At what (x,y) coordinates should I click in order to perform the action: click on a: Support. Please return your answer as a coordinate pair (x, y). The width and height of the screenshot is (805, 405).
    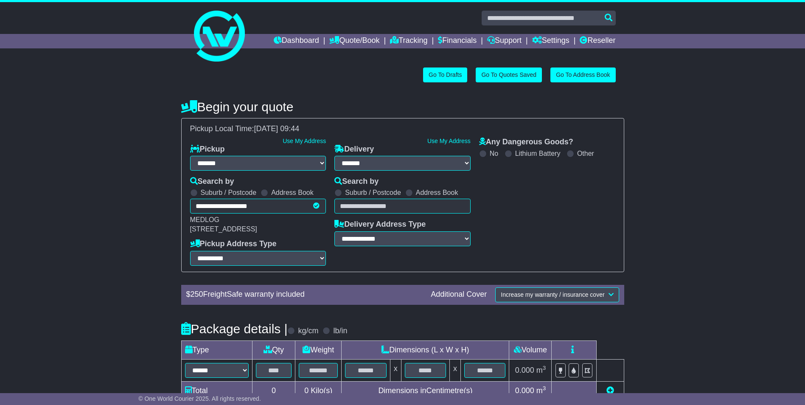
    Looking at the image, I should click on (504, 41).